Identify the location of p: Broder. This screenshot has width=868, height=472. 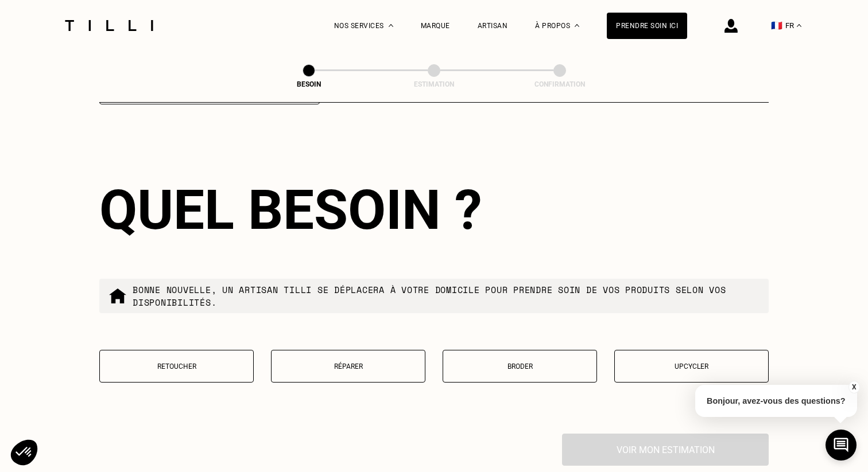
(519, 366).